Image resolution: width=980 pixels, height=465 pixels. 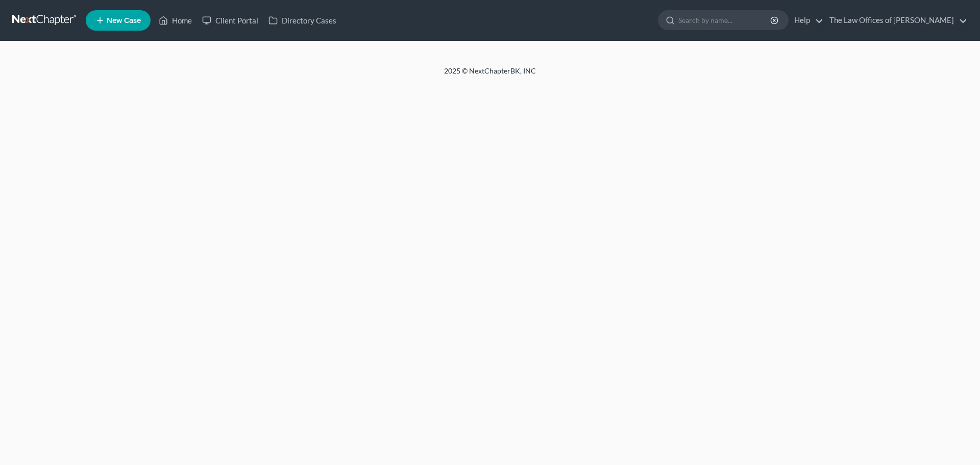 I want to click on div: 2025 © NextChapterBK, INC, so click(x=490, y=75).